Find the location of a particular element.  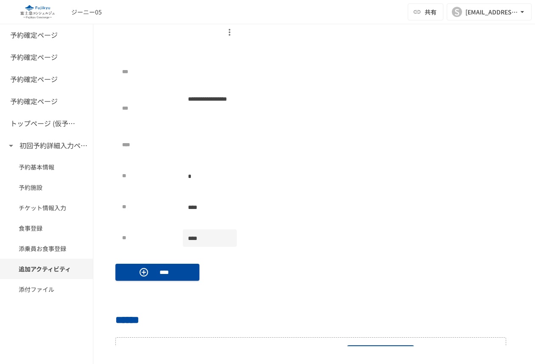

span: チケット情報入力 is located at coordinates (46, 207).